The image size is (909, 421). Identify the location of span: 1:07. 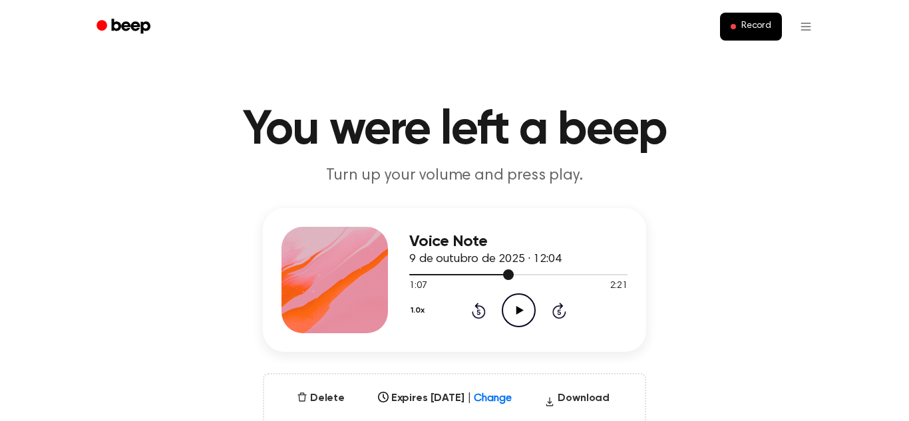
(418, 286).